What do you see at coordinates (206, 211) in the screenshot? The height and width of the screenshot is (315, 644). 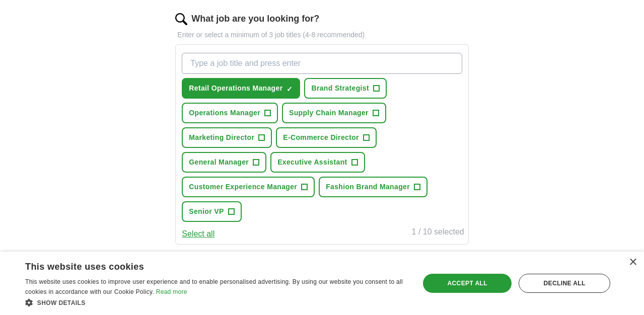 I see `span: Senior VP` at bounding box center [206, 211].